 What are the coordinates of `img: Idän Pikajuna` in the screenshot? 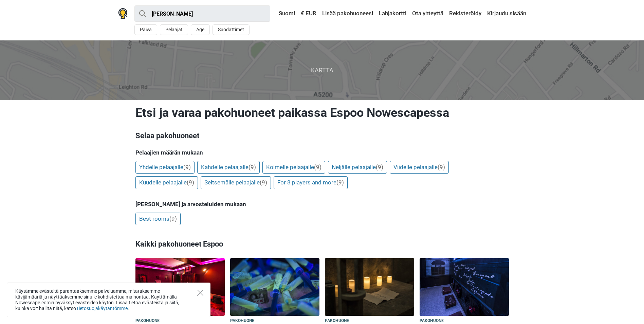 It's located at (464, 287).